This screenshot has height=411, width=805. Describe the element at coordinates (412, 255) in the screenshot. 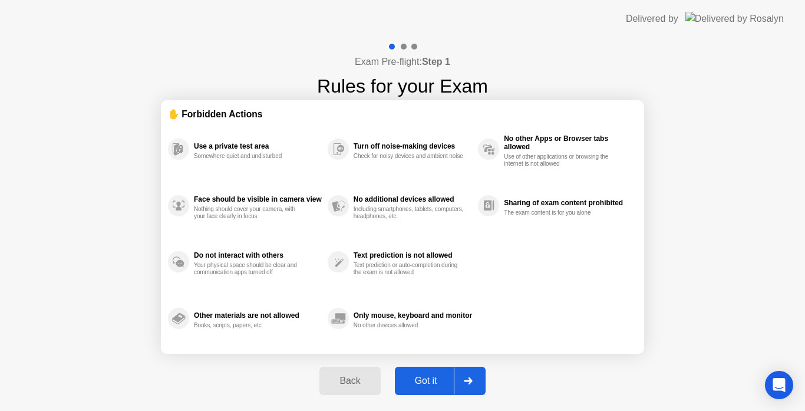

I see `div: Text prediction is not allowed` at that location.